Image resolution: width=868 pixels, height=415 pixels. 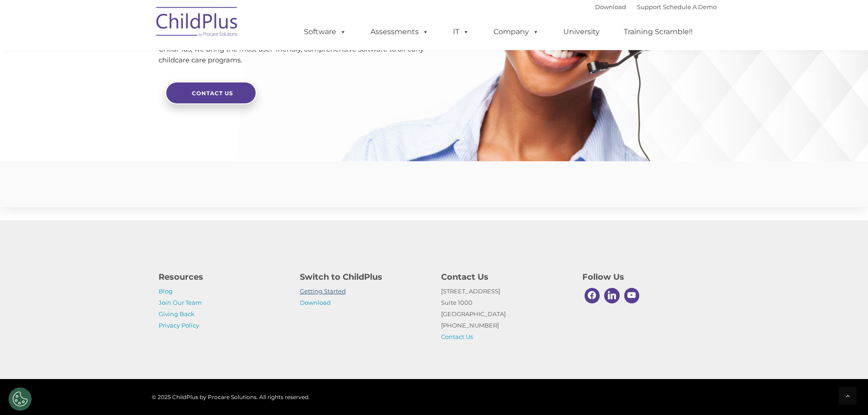 What do you see at coordinates (612, 296) in the screenshot?
I see `a: Linkedin` at bounding box center [612, 296].